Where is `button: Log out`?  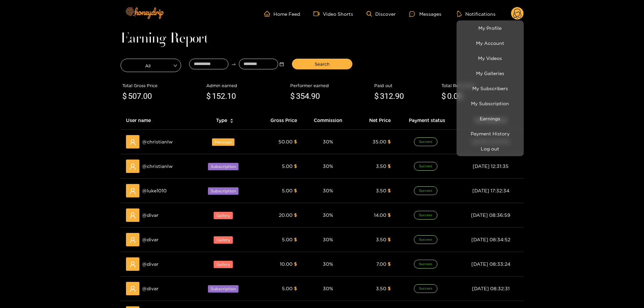 button: Log out is located at coordinates (490, 149).